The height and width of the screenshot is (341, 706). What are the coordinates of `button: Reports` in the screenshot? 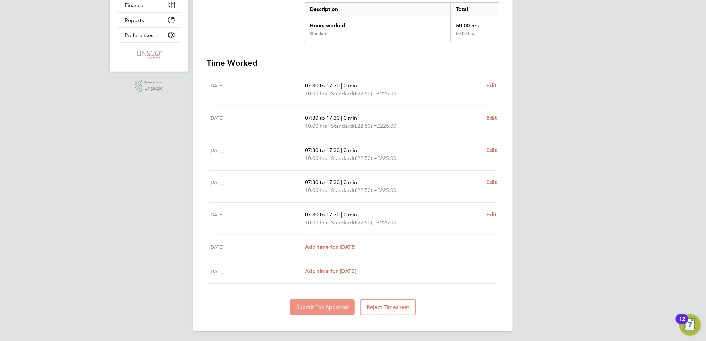 It's located at (149, 20).